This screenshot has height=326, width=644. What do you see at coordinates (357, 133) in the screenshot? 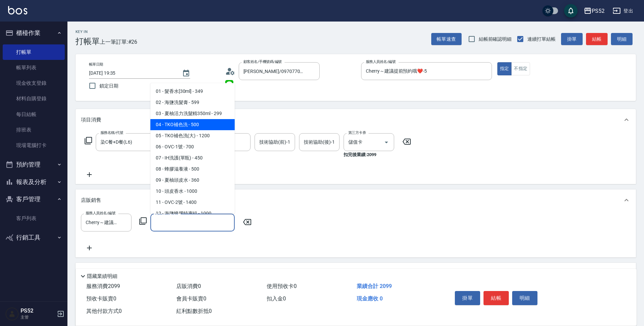
I see `label: 第三方卡券` at bounding box center [357, 133].